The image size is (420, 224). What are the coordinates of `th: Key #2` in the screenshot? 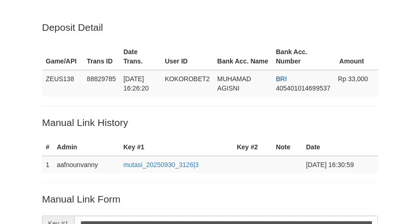 It's located at (253, 147).